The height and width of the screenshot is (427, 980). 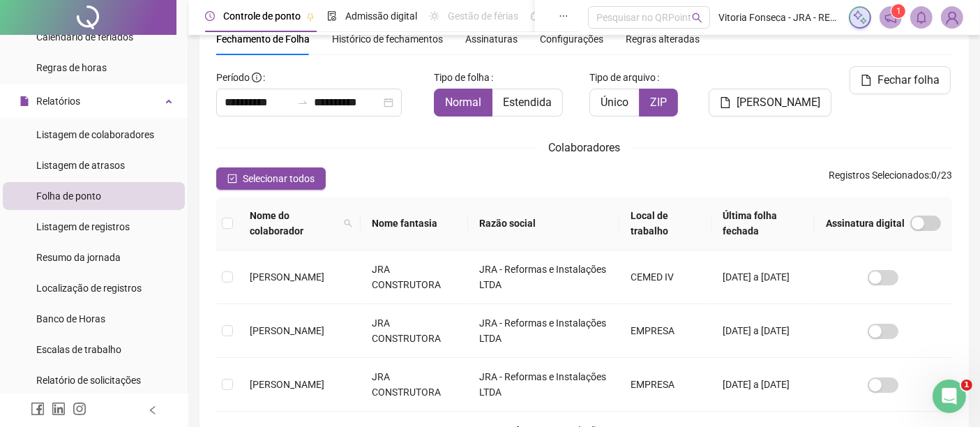 I want to click on span: sun, so click(x=435, y=16).